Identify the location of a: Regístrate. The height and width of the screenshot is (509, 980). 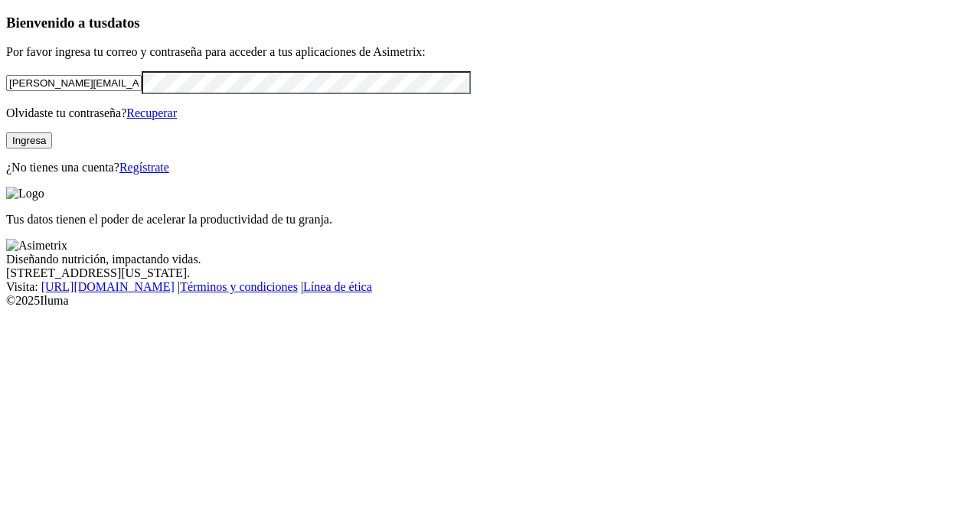
(144, 167).